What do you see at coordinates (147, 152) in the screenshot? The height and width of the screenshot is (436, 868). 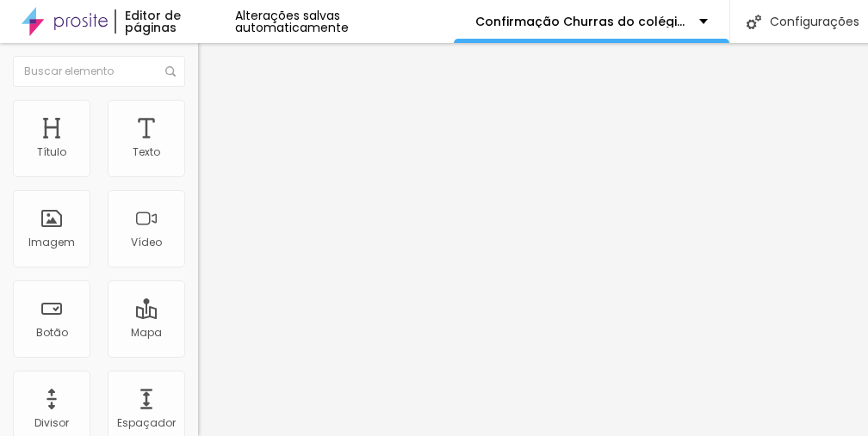 I see `div: Texto` at bounding box center [147, 152].